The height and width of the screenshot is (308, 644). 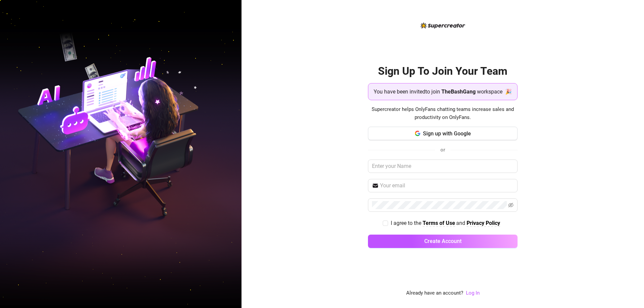 What do you see at coordinates (442, 113) in the screenshot?
I see `span: Supercreator helps OnlyFans chatting teams increase sales and productivity on OnlyFans.` at bounding box center [442, 113].